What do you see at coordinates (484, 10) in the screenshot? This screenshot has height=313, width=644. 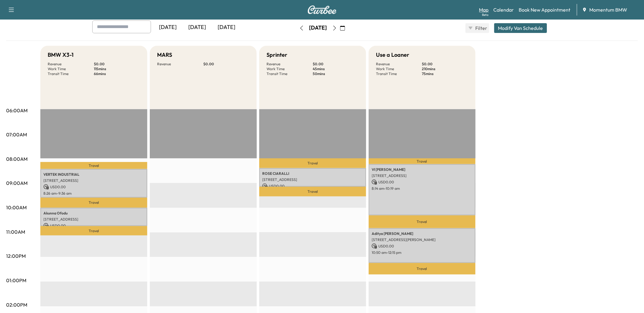 I see `a: MapBeta` at bounding box center [484, 10].